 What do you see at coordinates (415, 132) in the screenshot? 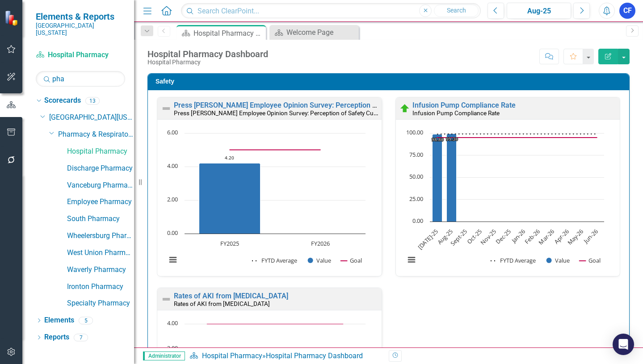
I see `text: 100.00` at bounding box center [415, 132].